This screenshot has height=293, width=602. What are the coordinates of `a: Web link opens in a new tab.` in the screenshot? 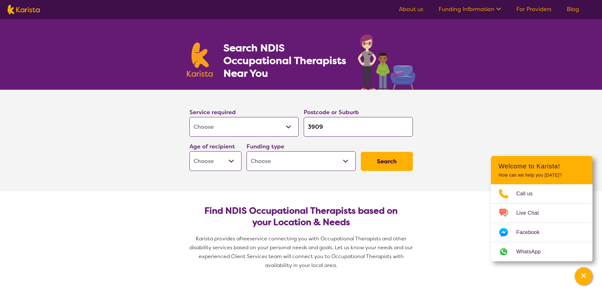 It's located at (542, 252).